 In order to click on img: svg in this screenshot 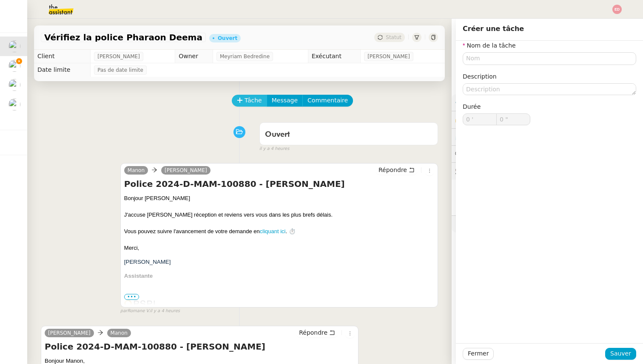, I will do `click(617, 9)`.